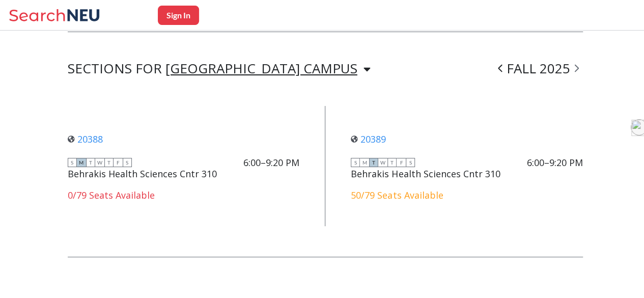 Image resolution: width=644 pixels, height=298 pixels. I want to click on div: 50/79 Seats Available, so click(466, 195).